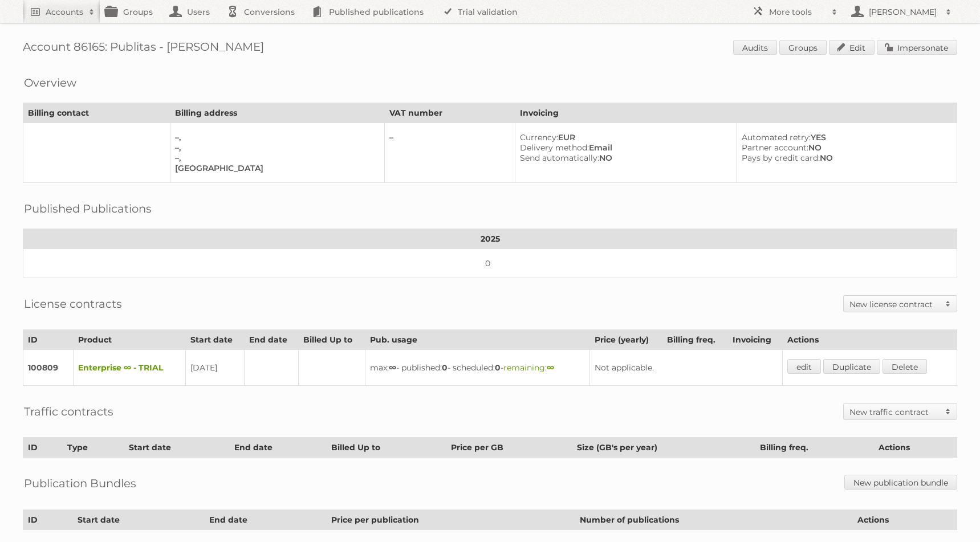 The image size is (980, 542). Describe the element at coordinates (65, 12) in the screenshot. I see `h2: Accounts` at that location.